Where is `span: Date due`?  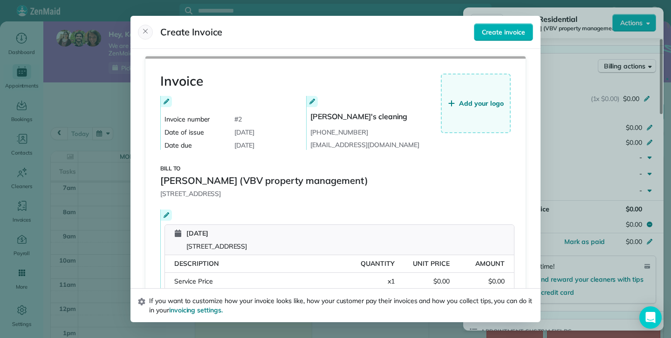 span: Date due is located at coordinates (198, 145).